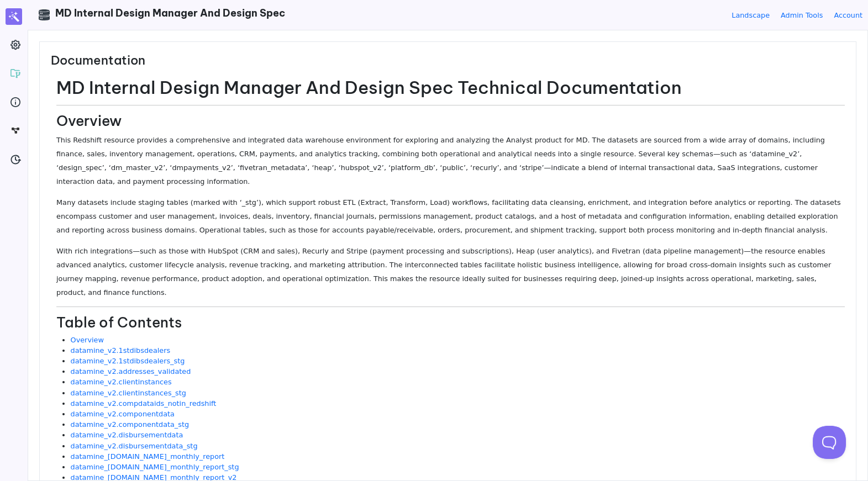 The height and width of the screenshot is (481, 868). What do you see at coordinates (130, 424) in the screenshot?
I see `a: datamine_v2.componentdata_stg` at bounding box center [130, 424].